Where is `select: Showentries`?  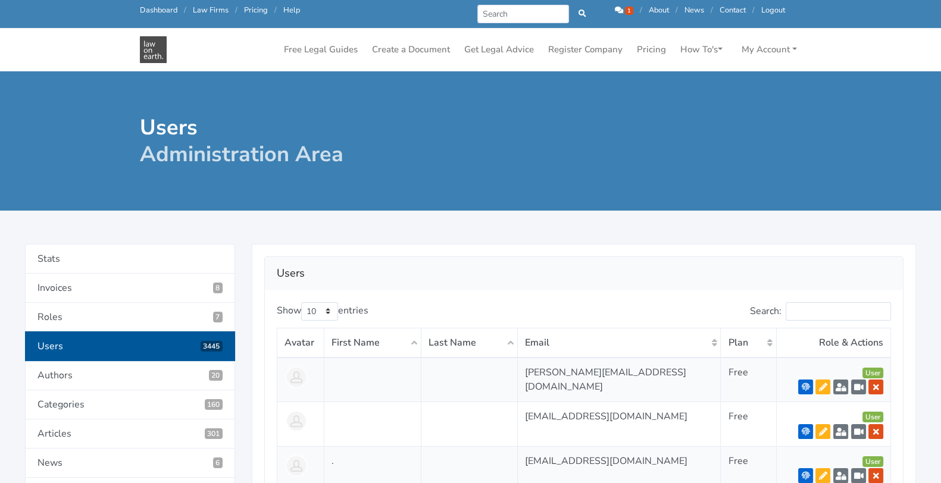 select: Showentries is located at coordinates (320, 311).